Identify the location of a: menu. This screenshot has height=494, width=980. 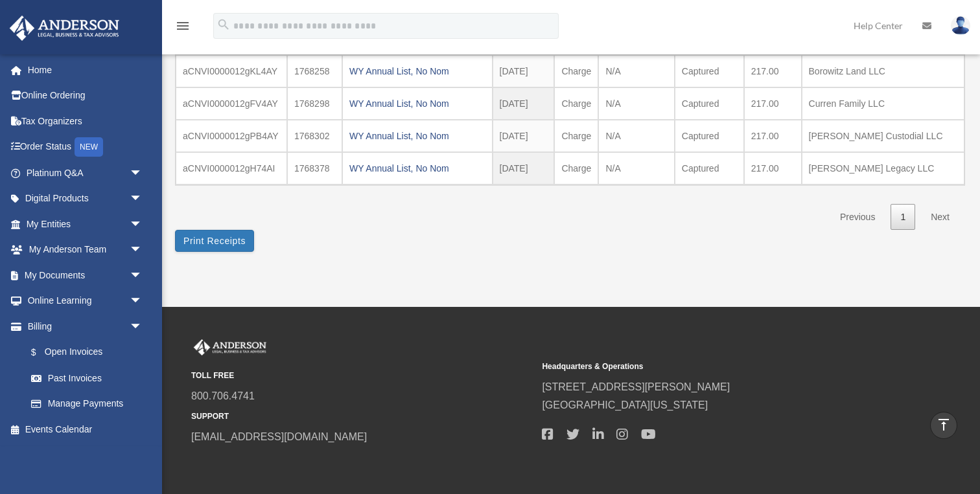
(182, 28).